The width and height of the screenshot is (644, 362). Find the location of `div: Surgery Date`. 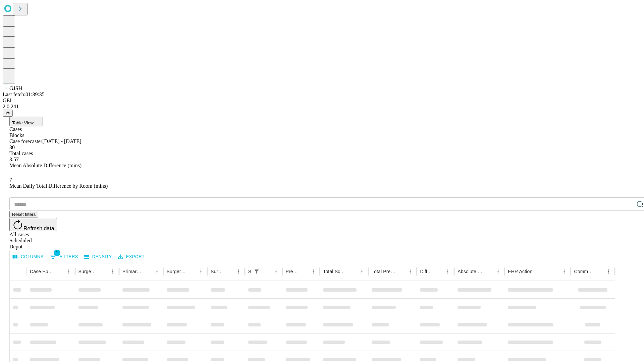

div: Surgery Date is located at coordinates (217, 272).